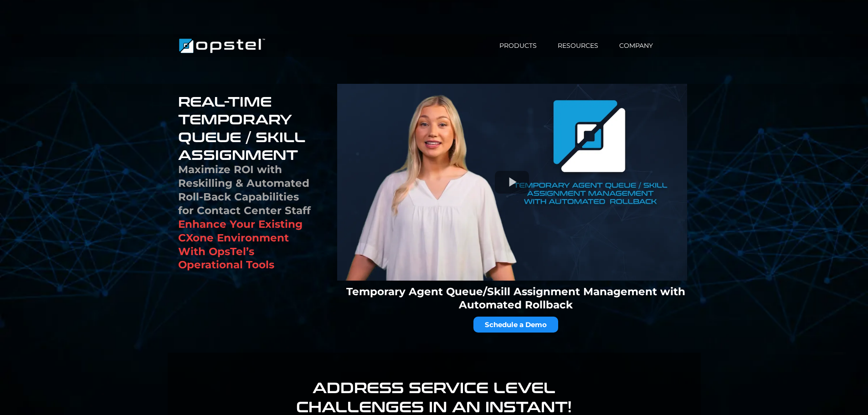 Image resolution: width=868 pixels, height=415 pixels. Describe the element at coordinates (222, 45) in the screenshot. I see `a: https://www.opstel.com/` at that location.